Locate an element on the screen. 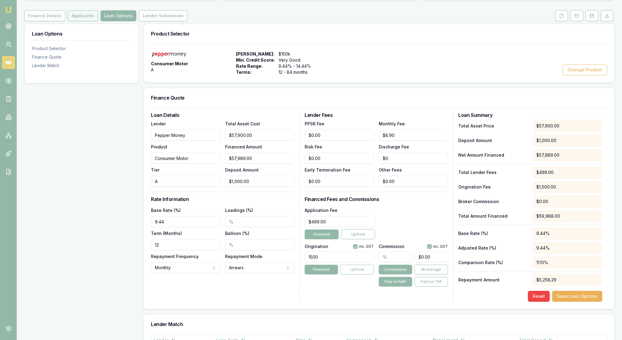 The width and height of the screenshot is (622, 340). button: Change Product is located at coordinates (584, 70).